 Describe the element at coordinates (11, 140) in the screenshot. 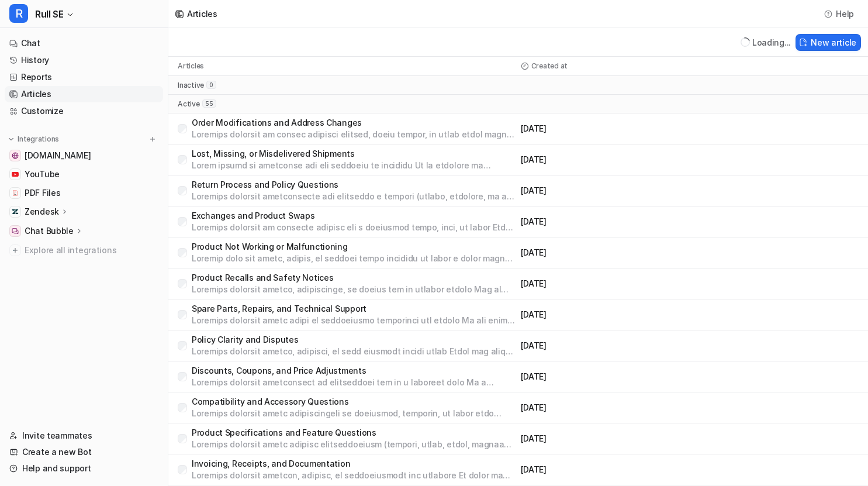

I see `img: expand menu` at that location.